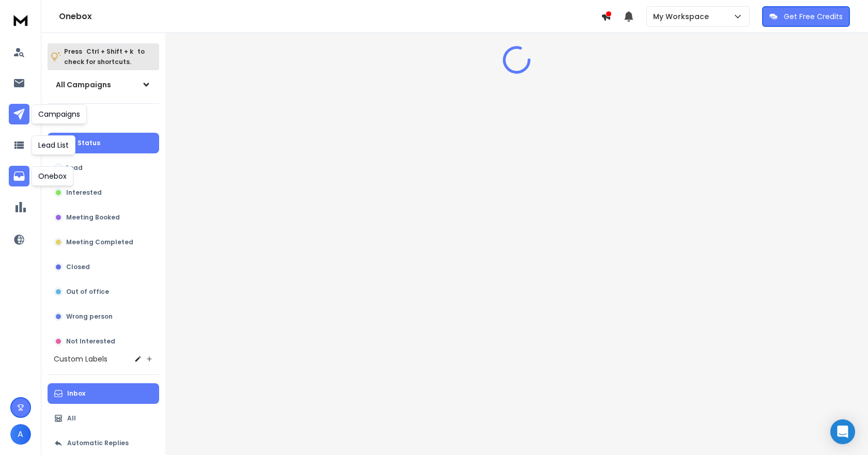  What do you see at coordinates (109, 51) in the screenshot?
I see `span: Ctrl + Shift + k` at bounding box center [109, 51].